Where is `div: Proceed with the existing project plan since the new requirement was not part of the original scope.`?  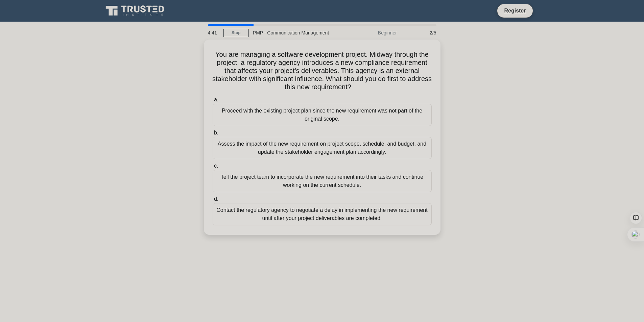 div: Proceed with the existing project plan since the new requirement was not part of the original scope. is located at coordinates (322, 115).